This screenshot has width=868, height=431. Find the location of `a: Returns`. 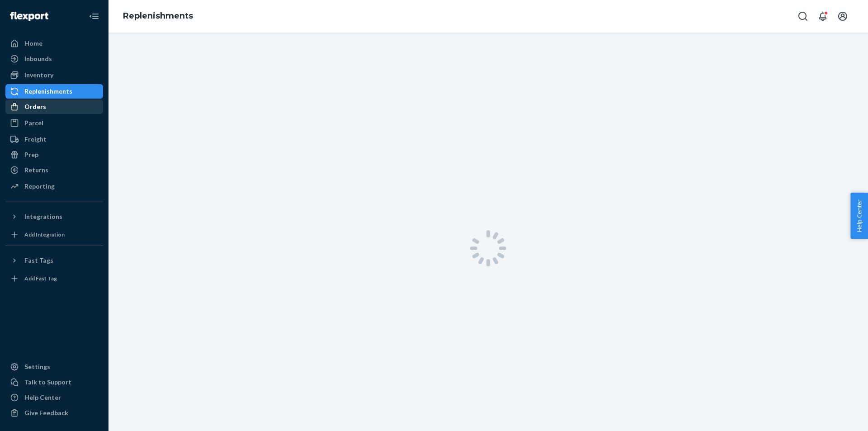

a: Returns is located at coordinates (54, 170).